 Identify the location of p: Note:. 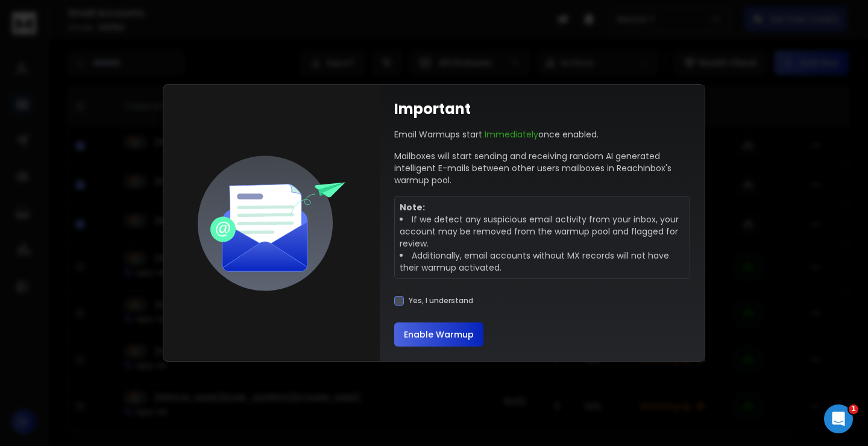
(542, 208).